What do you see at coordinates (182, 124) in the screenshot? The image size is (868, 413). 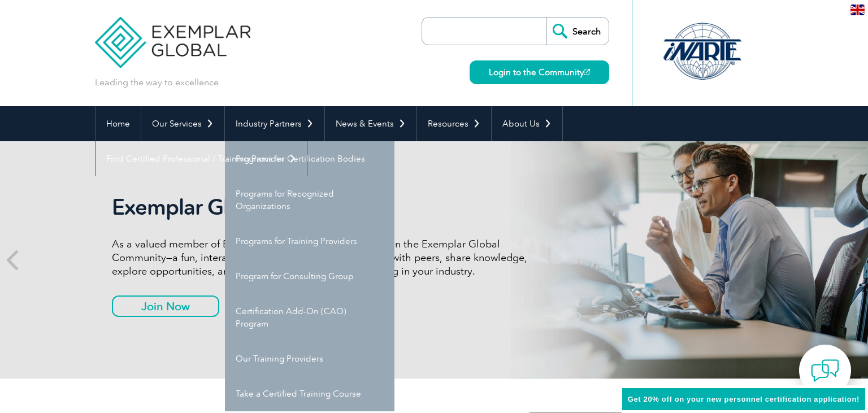 I see `a: Our Services` at bounding box center [182, 124].